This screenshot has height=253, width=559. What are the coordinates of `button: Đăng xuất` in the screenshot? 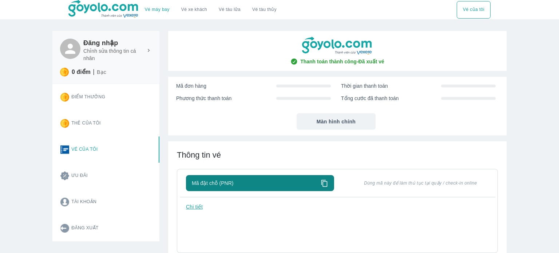 It's located at (107, 228).